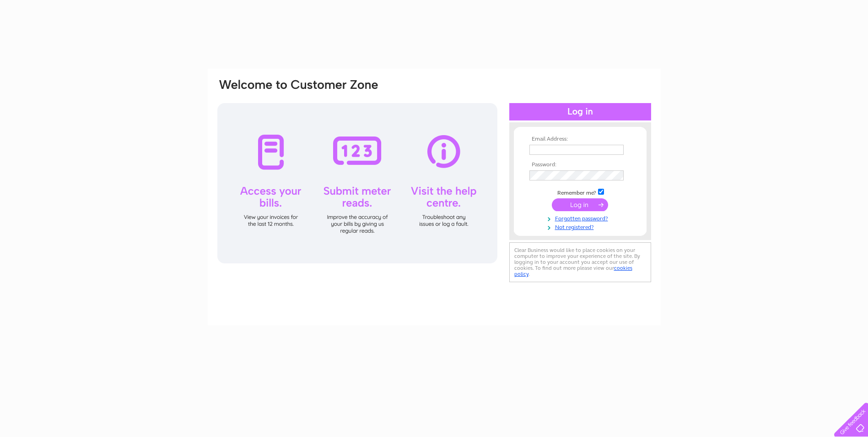 The height and width of the screenshot is (437, 868). I want to click on a: Not registered?, so click(581, 226).